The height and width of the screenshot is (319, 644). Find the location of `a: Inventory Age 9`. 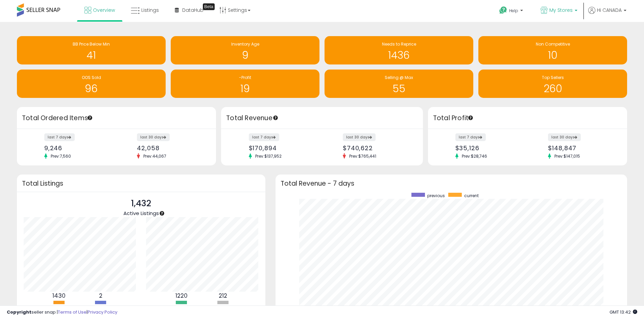

a: Inventory Age 9 is located at coordinates (245, 50).